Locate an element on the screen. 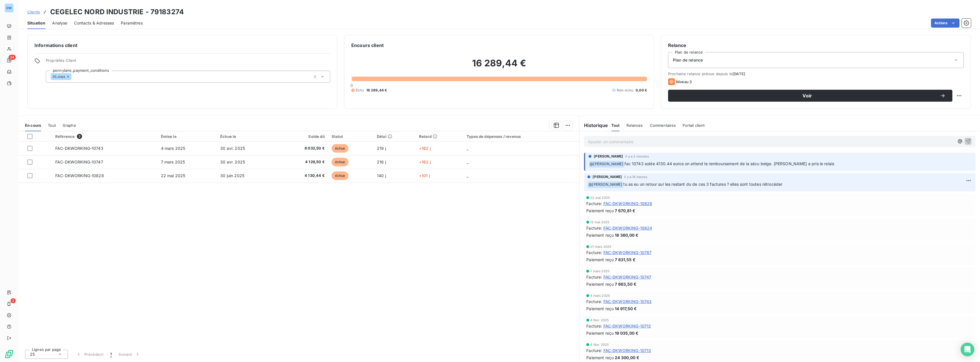 This screenshot has width=980, height=362. span: Relances is located at coordinates (634, 126).